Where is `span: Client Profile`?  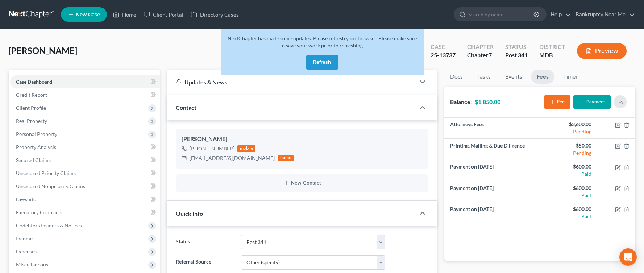
span: Client Profile is located at coordinates (31, 108).